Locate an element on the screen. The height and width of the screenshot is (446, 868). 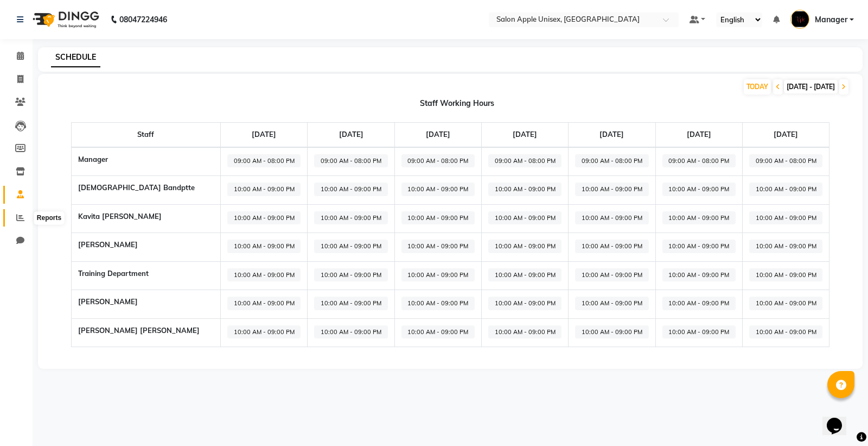
img: logo is located at coordinates (65, 19).